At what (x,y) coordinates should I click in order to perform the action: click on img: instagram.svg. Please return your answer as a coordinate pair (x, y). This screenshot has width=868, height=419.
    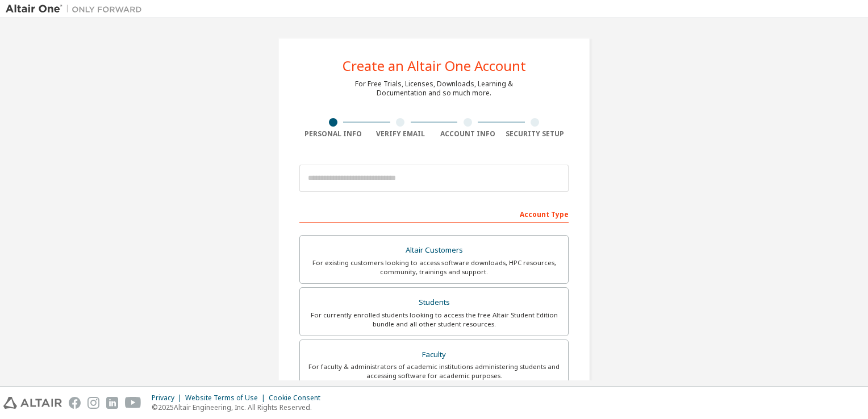
    Looking at the image, I should click on (93, 402).